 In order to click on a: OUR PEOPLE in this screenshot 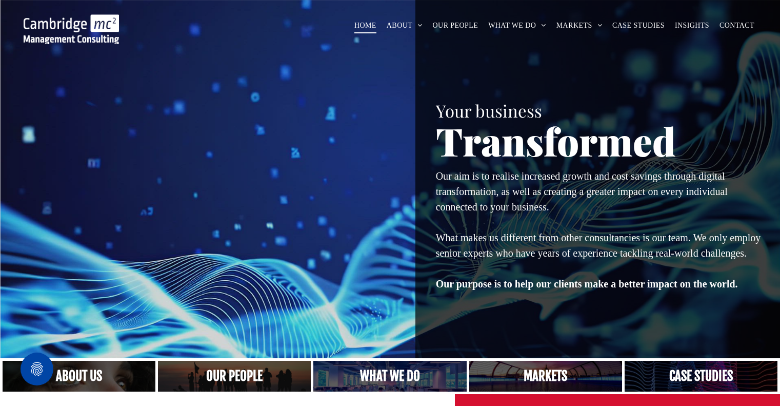, I will do `click(455, 25)`.